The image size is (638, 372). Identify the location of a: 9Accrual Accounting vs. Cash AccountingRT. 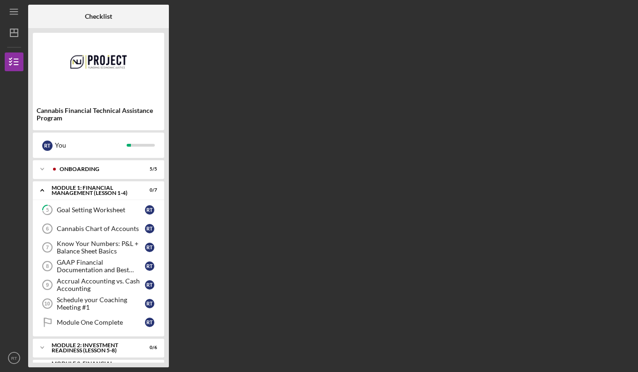
(99, 285).